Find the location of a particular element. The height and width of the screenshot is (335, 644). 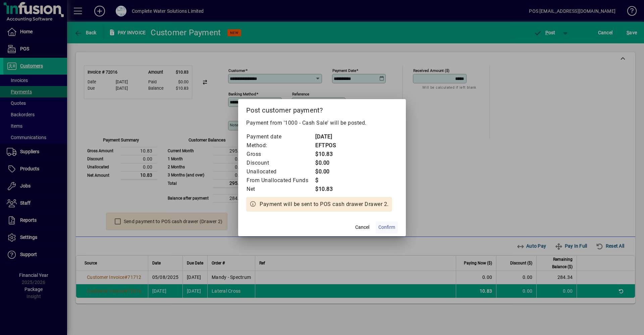

td: Method: is located at coordinates (280, 145).